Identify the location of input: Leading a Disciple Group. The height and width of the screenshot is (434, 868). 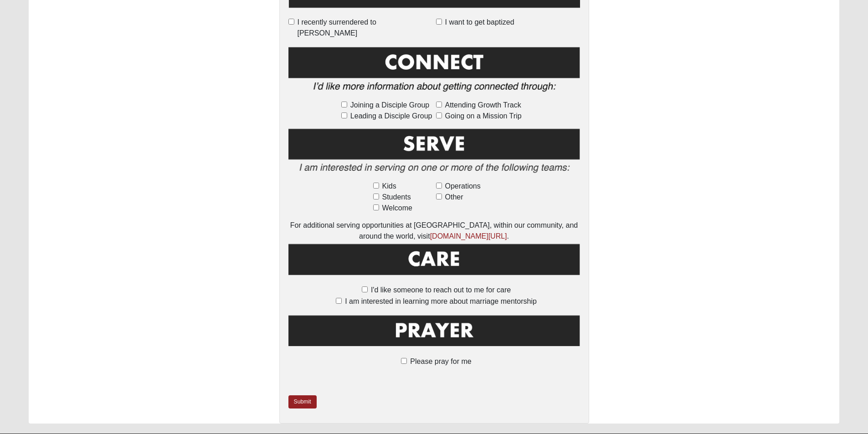
(344, 115).